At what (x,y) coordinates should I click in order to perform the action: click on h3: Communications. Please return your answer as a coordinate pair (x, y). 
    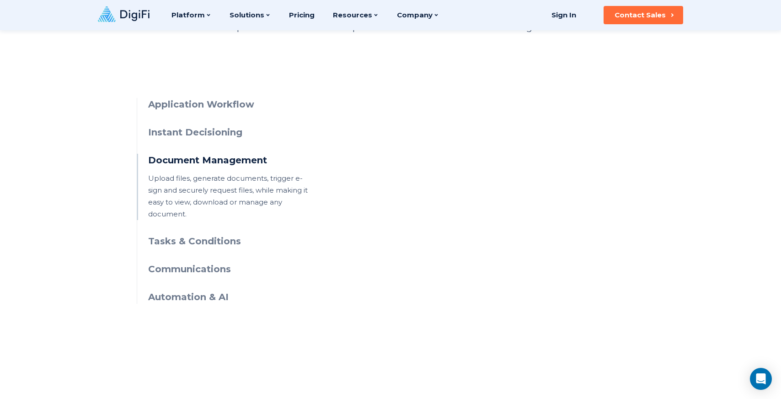
    Looking at the image, I should click on (231, 269).